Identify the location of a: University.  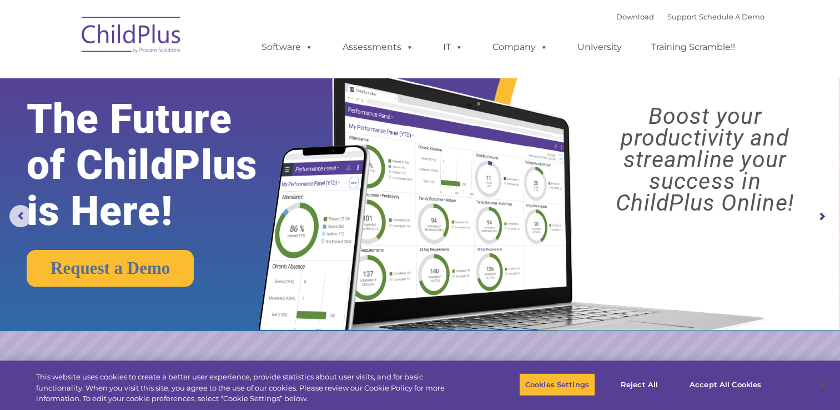
(600, 47).